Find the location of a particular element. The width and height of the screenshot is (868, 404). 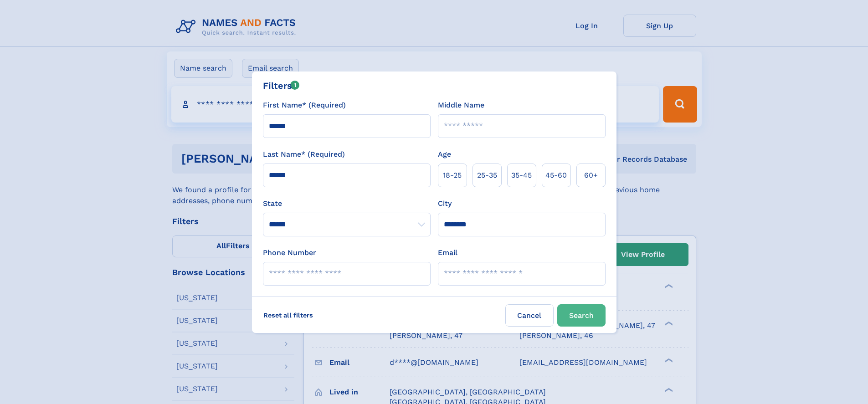

label: Cancel is located at coordinates (529, 316).